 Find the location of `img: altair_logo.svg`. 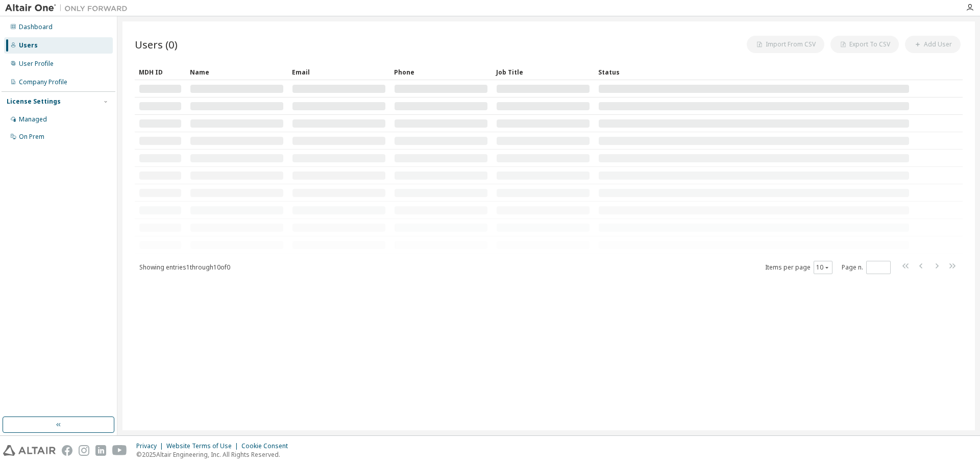

img: altair_logo.svg is located at coordinates (29, 450).